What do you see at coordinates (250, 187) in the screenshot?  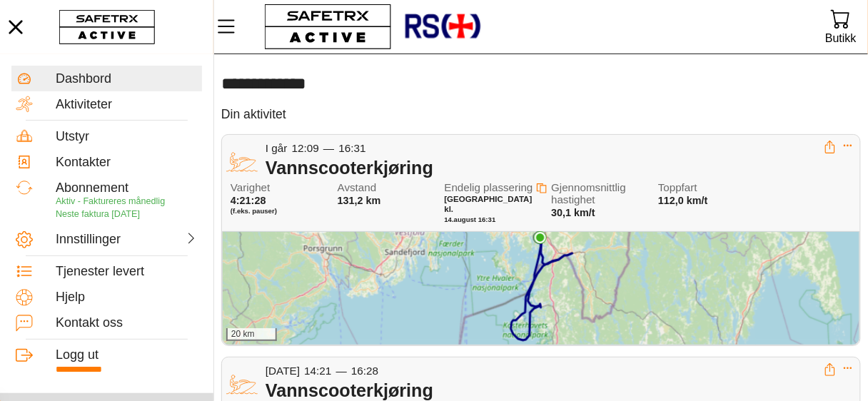 I see `font: Varighet` at bounding box center [250, 187].